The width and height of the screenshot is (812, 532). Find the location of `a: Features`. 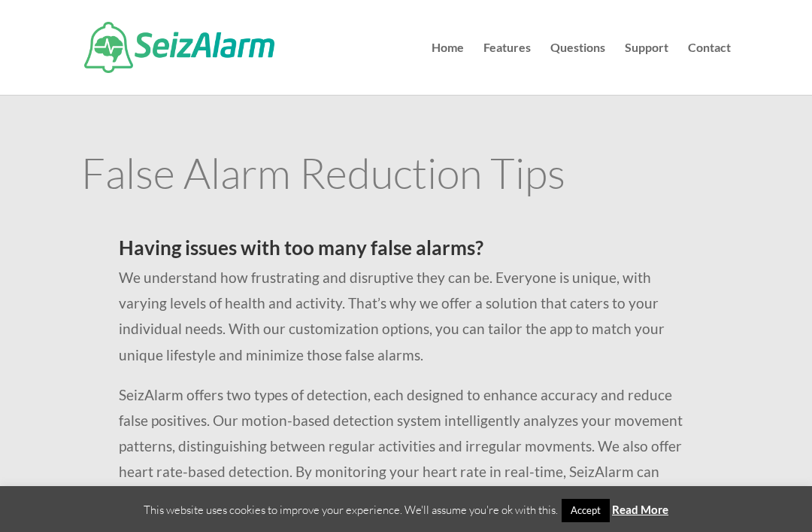

a: Features is located at coordinates (507, 69).